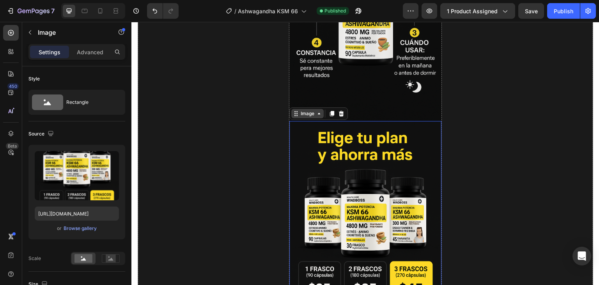  I want to click on div: Undo/Redo, so click(163, 11).